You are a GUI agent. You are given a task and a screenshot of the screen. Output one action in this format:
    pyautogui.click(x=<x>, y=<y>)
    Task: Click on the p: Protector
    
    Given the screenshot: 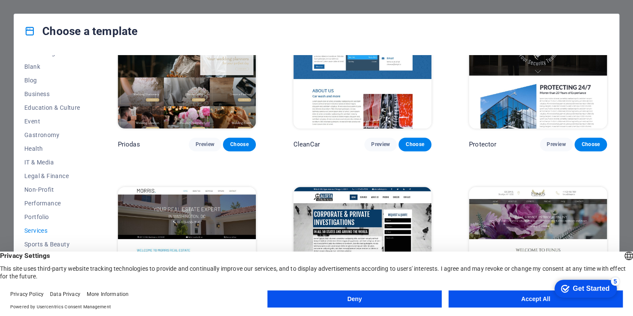 What is the action you would take?
    pyautogui.click(x=482, y=144)
    